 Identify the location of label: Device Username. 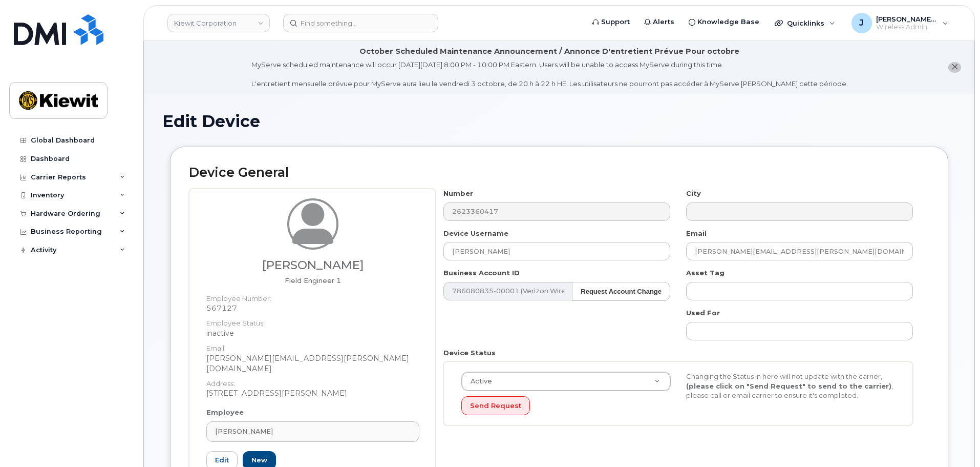
(476, 233).